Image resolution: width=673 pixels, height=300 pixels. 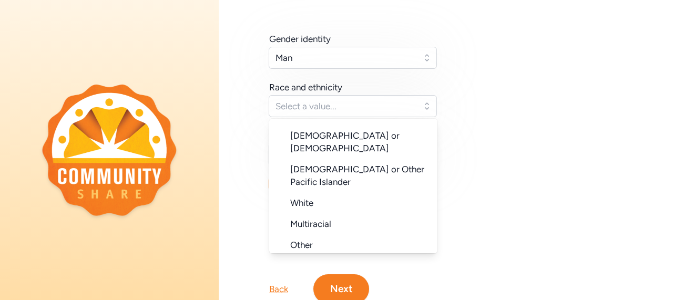 I want to click on div: Back, so click(x=278, y=289).